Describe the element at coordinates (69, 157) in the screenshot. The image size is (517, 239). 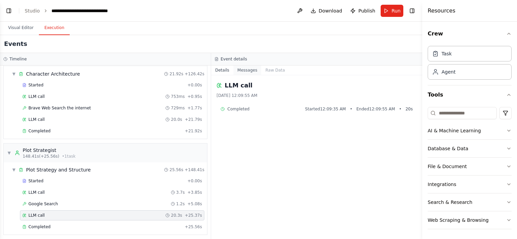
I see `span: • 1 task` at that location.